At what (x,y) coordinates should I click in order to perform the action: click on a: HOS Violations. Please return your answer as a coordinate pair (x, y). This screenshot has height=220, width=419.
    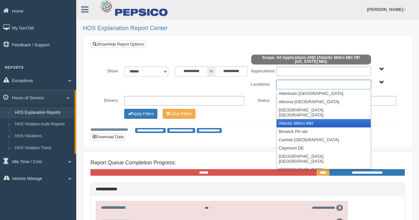
    Looking at the image, I should click on (43, 136).